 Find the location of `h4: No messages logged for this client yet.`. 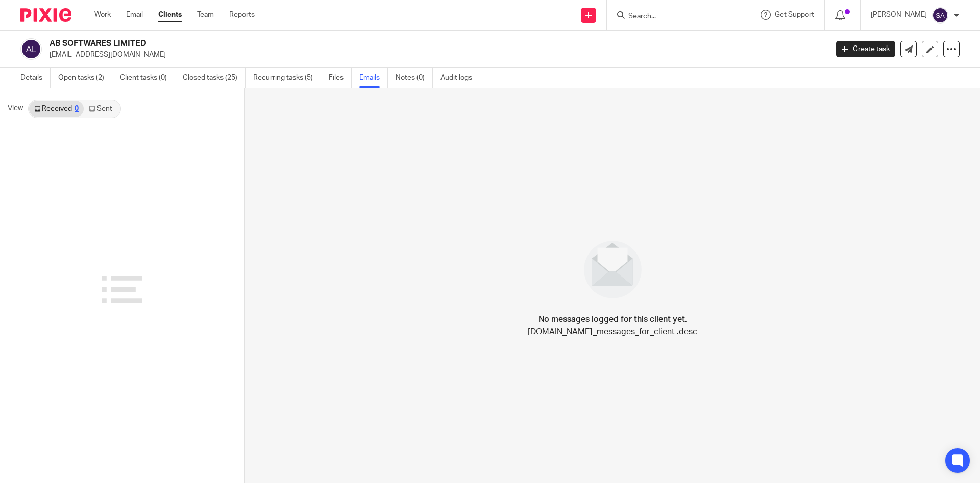

h4: No messages logged for this client yet. is located at coordinates (613, 319).